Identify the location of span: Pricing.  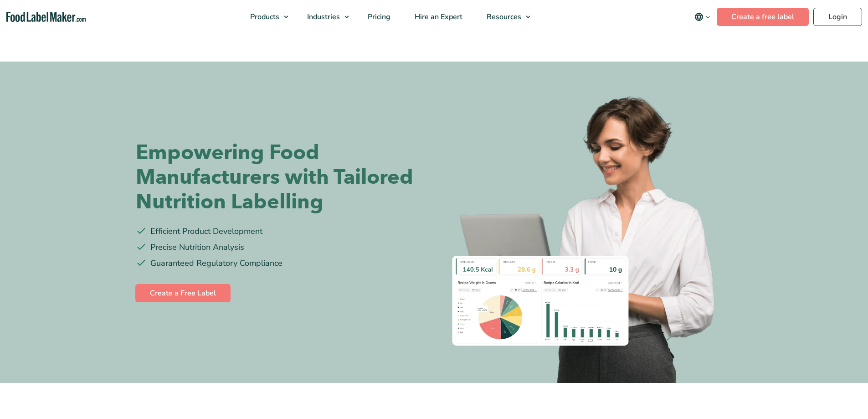
(378, 17).